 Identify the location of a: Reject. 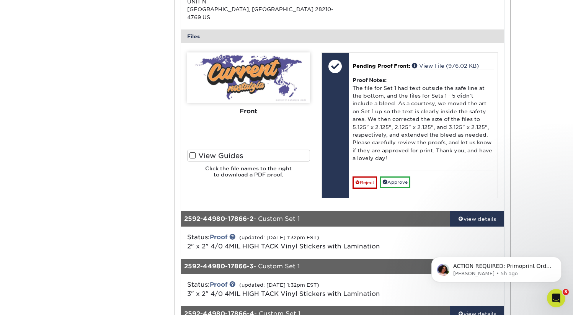
(365, 182).